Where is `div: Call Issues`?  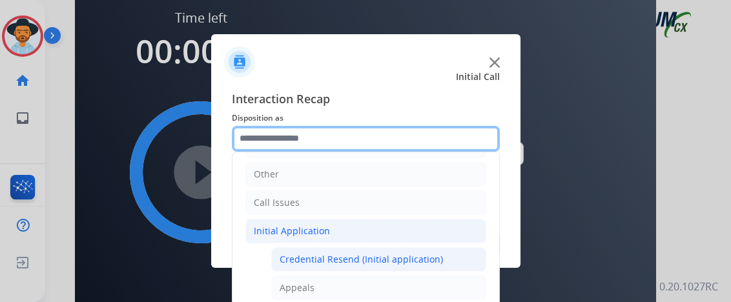
div: Call Issues is located at coordinates (276, 203).